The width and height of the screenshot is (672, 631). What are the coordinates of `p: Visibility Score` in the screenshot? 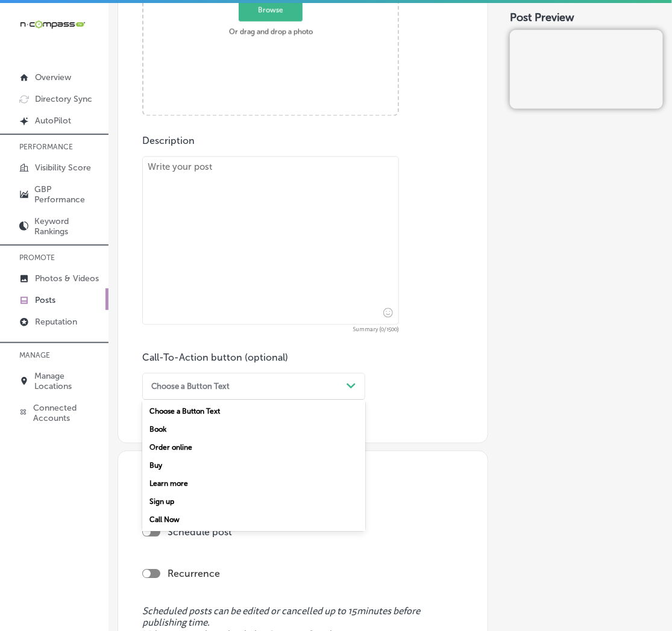 It's located at (62, 168).